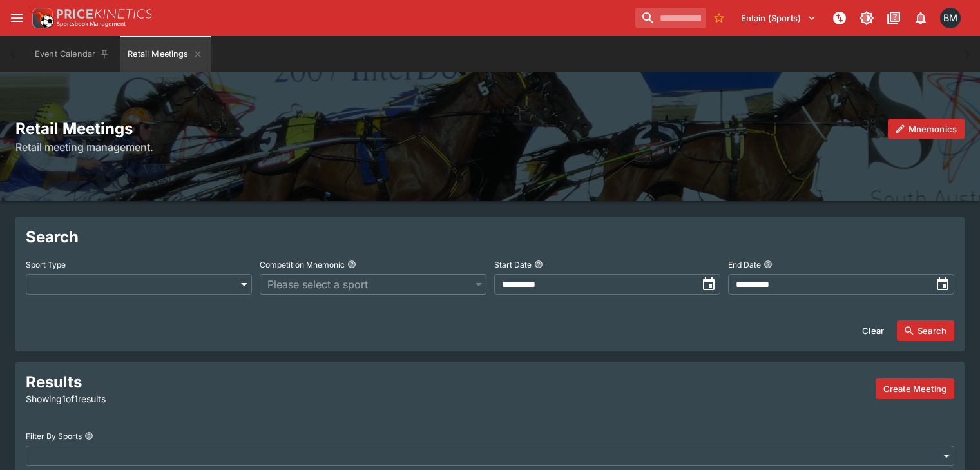 The image size is (980, 470). What do you see at coordinates (894, 18) in the screenshot?
I see `button: Documentation` at bounding box center [894, 18].